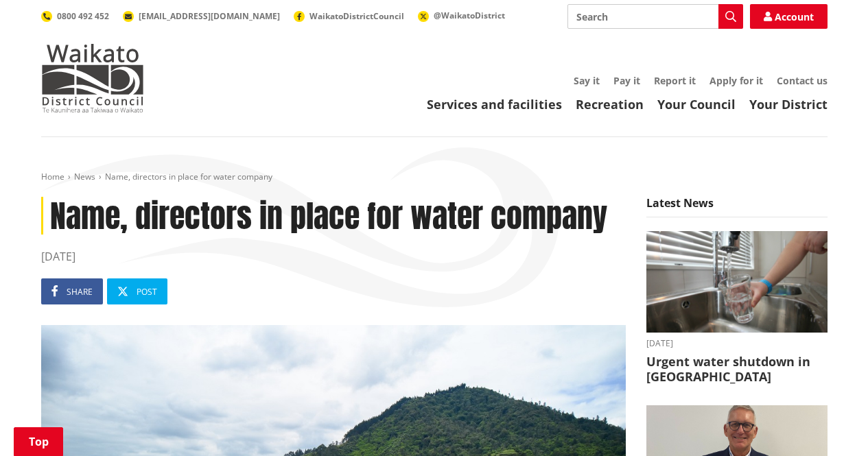  What do you see at coordinates (53, 176) in the screenshot?
I see `a: Home` at bounding box center [53, 176].